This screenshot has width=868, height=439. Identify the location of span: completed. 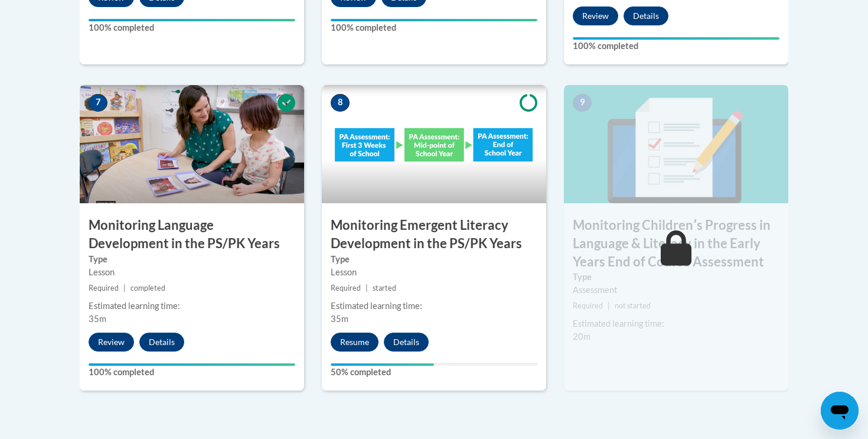
(148, 287).